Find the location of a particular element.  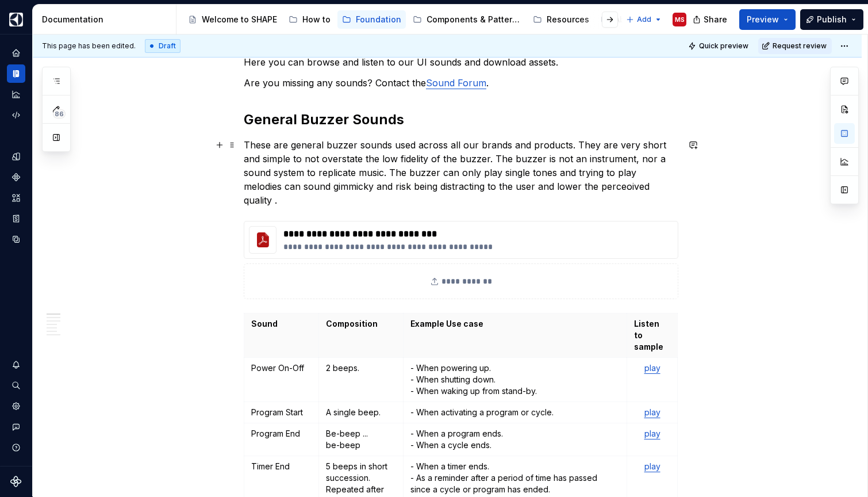

div: Page tree is located at coordinates (402, 19).